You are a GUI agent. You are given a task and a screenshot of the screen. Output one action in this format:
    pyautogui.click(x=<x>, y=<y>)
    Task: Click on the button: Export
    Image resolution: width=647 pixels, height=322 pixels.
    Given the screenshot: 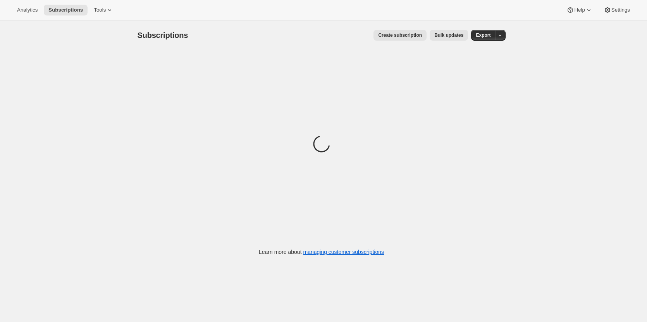 What is the action you would take?
    pyautogui.click(x=483, y=35)
    